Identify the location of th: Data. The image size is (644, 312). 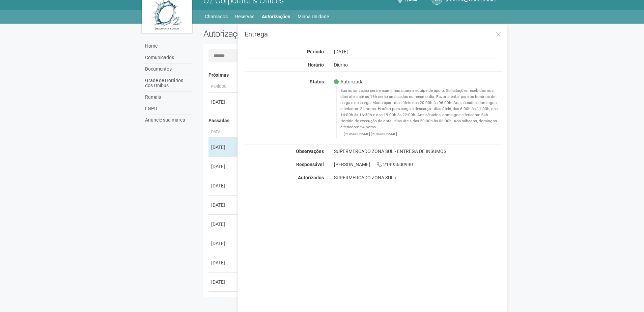
(224, 132).